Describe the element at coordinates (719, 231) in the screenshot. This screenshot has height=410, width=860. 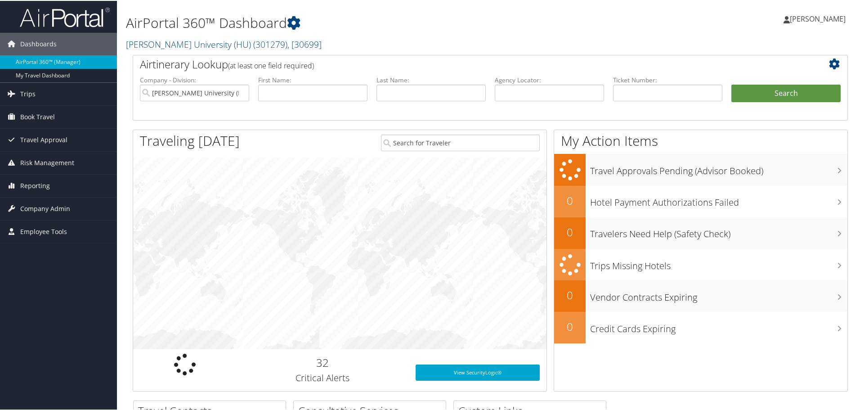
I see `h3: Travelers Need Help (Safety Check)` at that location.